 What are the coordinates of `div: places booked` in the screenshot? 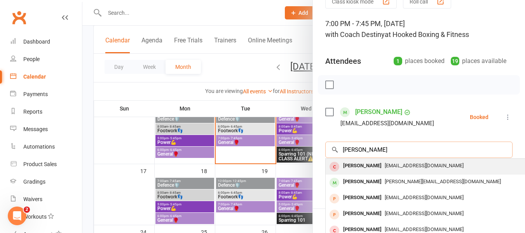 It's located at (419, 61).